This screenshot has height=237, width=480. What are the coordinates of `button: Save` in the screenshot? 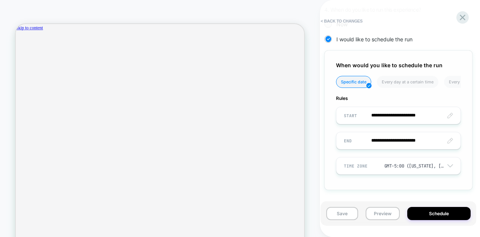 It's located at (342, 213).